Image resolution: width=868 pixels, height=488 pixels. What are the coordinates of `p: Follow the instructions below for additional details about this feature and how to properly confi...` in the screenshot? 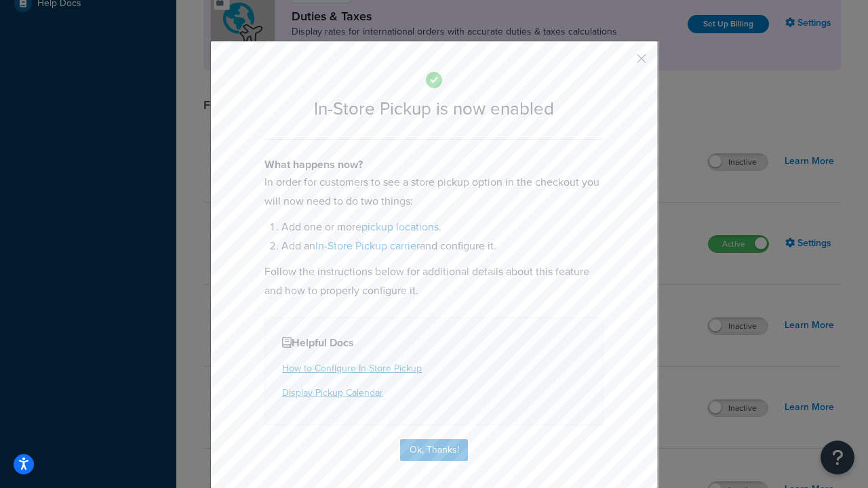 It's located at (434, 281).